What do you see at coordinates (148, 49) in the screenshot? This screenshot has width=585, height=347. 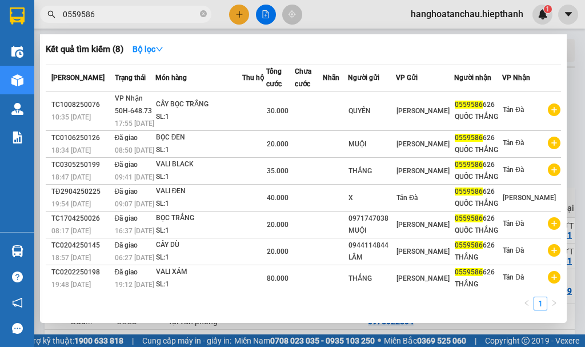 I see `button: Bộ lọcdown` at bounding box center [148, 49].